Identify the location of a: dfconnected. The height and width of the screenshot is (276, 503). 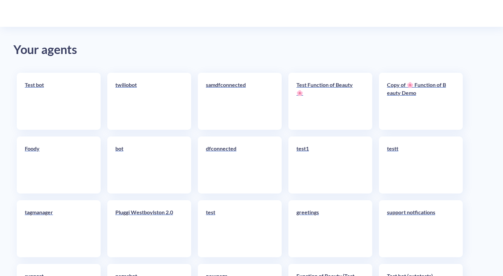
(236, 165).